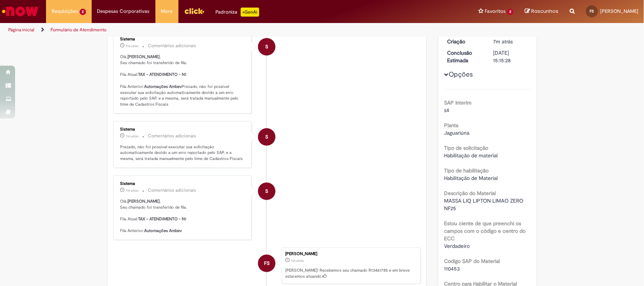  I want to click on b: Planta, so click(451, 125).